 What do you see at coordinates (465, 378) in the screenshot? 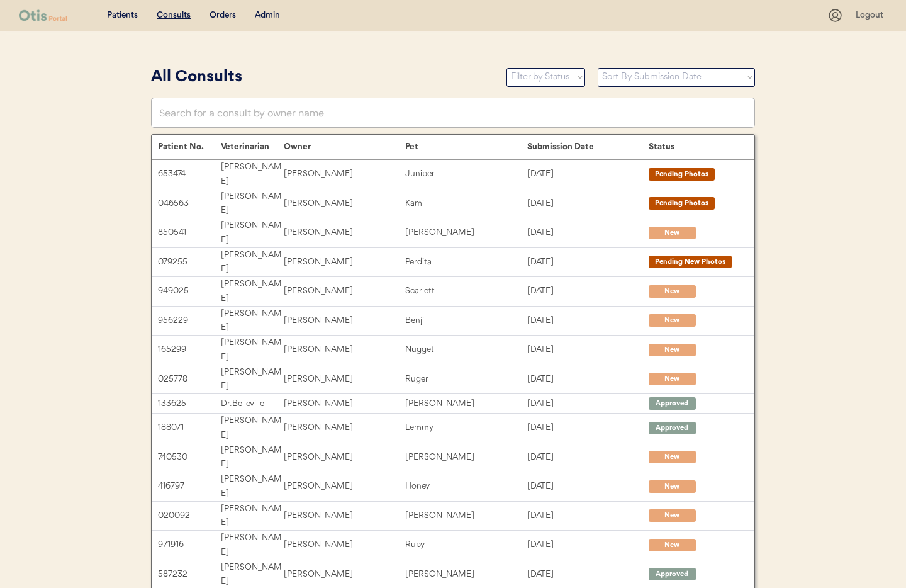
I see `div: Ruger` at bounding box center [465, 378].